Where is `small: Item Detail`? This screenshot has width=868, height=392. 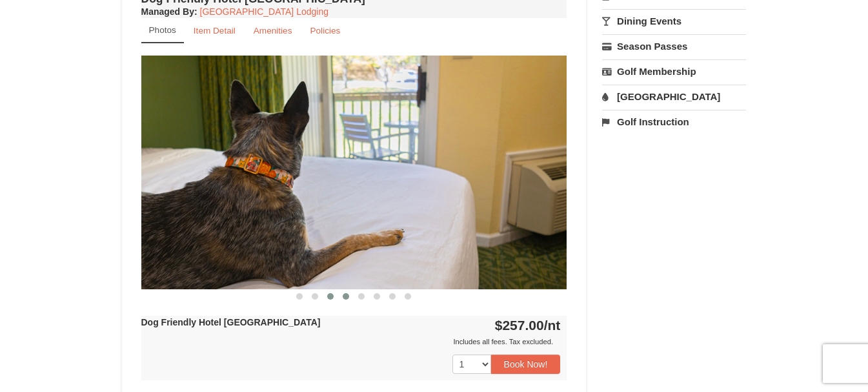 small: Item Detail is located at coordinates (214, 30).